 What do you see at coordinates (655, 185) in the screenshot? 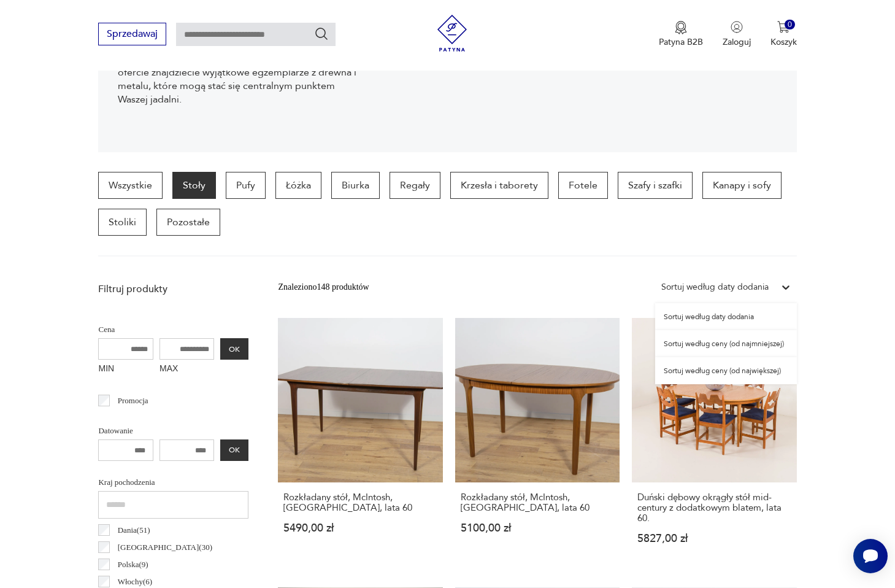
I see `a: Szafy i szafki` at bounding box center [655, 185].